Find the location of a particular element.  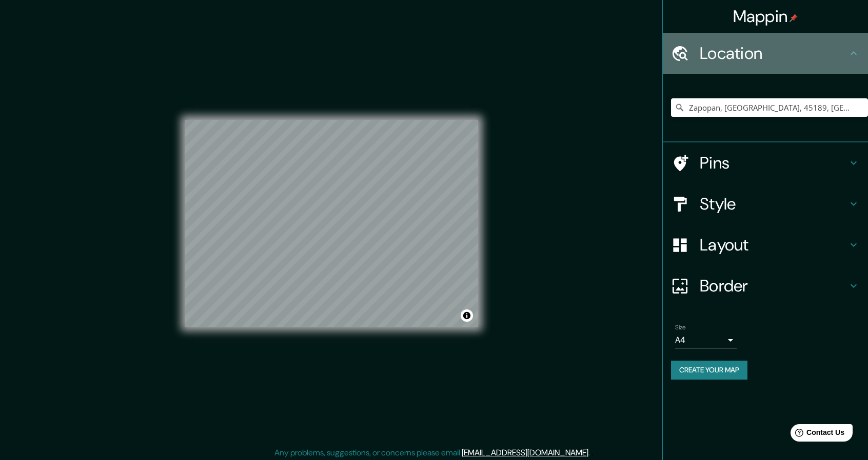

h4: Layout is located at coordinates (773, 245).